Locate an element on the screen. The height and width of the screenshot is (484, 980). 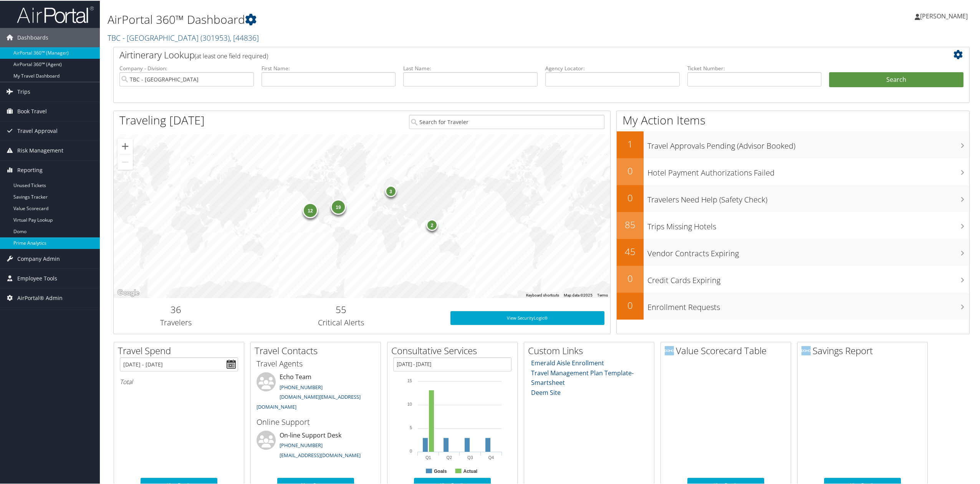
h6: Total is located at coordinates (179, 381).